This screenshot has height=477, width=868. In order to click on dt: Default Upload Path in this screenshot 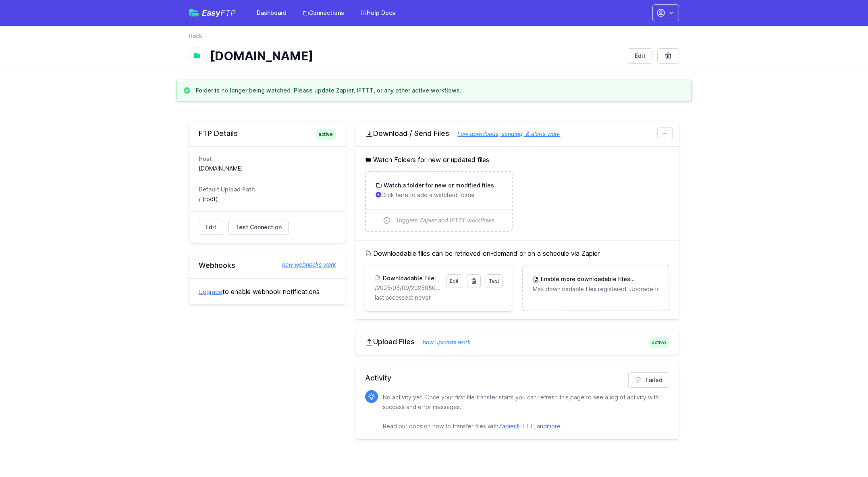, I will do `click(267, 190)`.